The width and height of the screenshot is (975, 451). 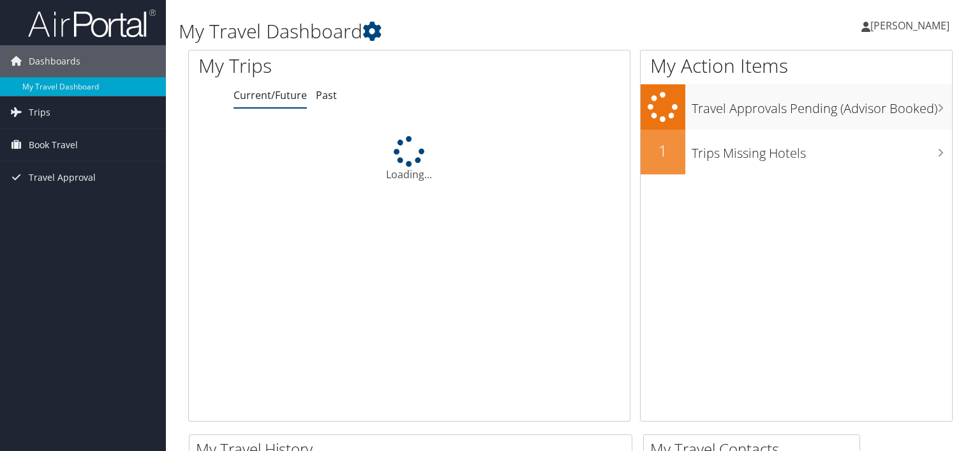 What do you see at coordinates (796, 66) in the screenshot?
I see `h1: My Action Items` at bounding box center [796, 66].